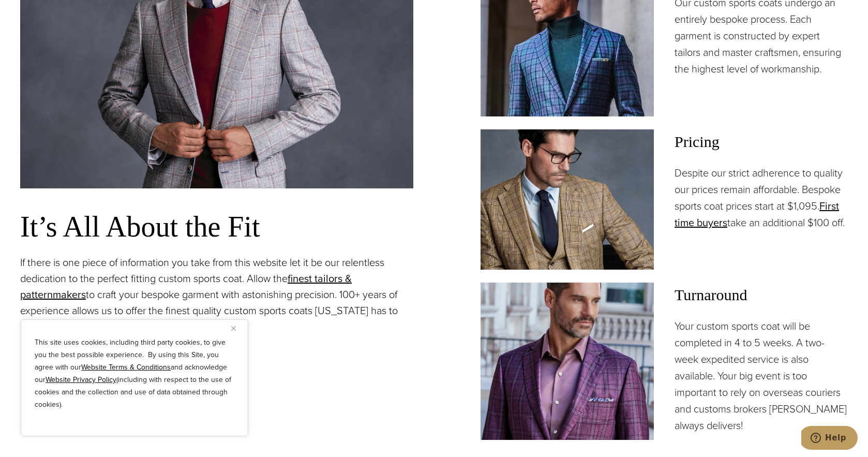 The width and height of the screenshot is (868, 457). What do you see at coordinates (135, 374) in the screenshot?
I see `p: This site uses cookies, including third party cookies, to give you the best possible experience. ...` at bounding box center [135, 374].